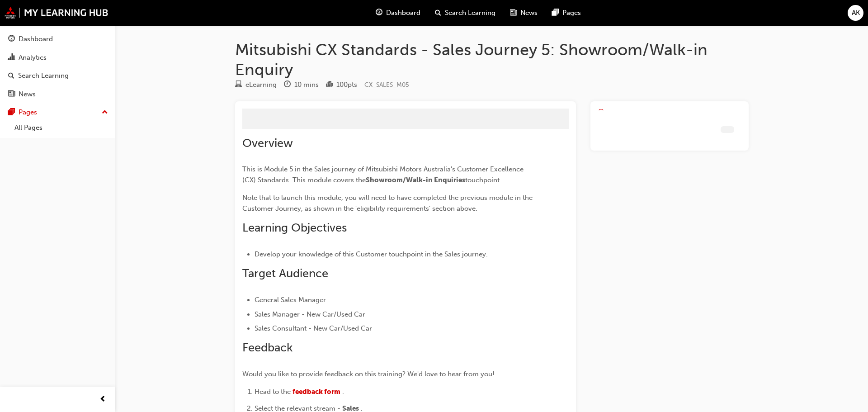 The height and width of the screenshot is (412, 868). What do you see at coordinates (571, 12) in the screenshot?
I see `span: Pages` at bounding box center [571, 12].